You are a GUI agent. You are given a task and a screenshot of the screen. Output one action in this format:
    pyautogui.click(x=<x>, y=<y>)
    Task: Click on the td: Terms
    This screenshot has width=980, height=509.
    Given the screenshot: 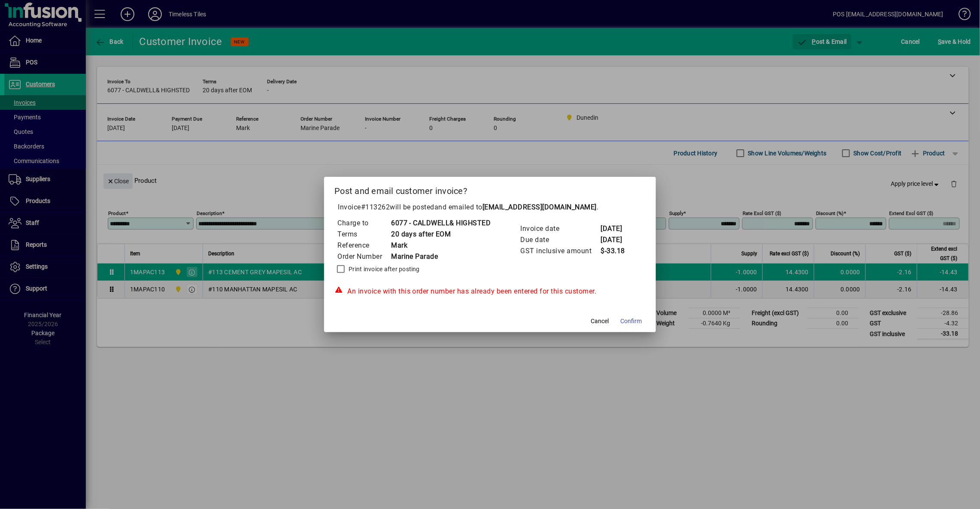 What is the action you would take?
    pyautogui.click(x=364, y=235)
    